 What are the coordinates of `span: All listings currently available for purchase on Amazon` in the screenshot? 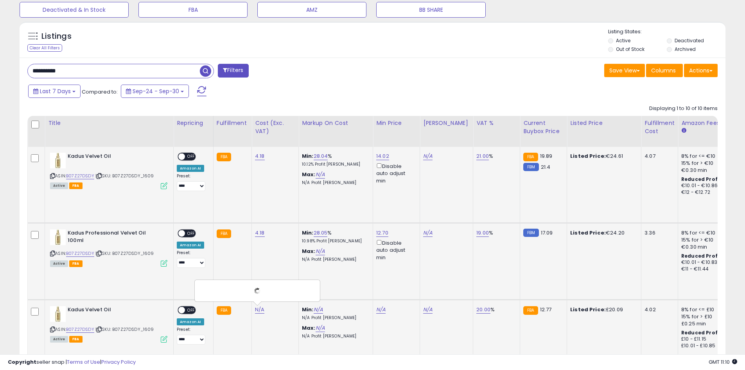 It's located at (59, 263).